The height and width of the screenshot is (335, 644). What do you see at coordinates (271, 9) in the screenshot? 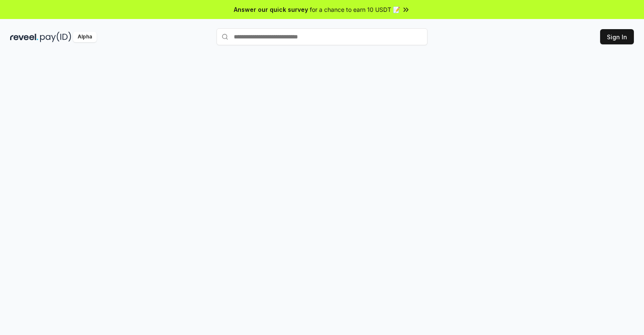
I see `span: Answer our quick survey` at bounding box center [271, 9].